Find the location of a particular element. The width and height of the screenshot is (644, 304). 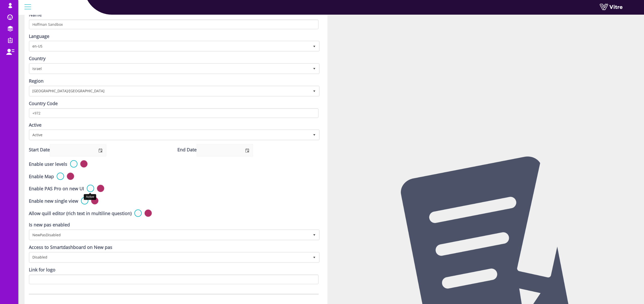

label: End Date is located at coordinates (187, 150).